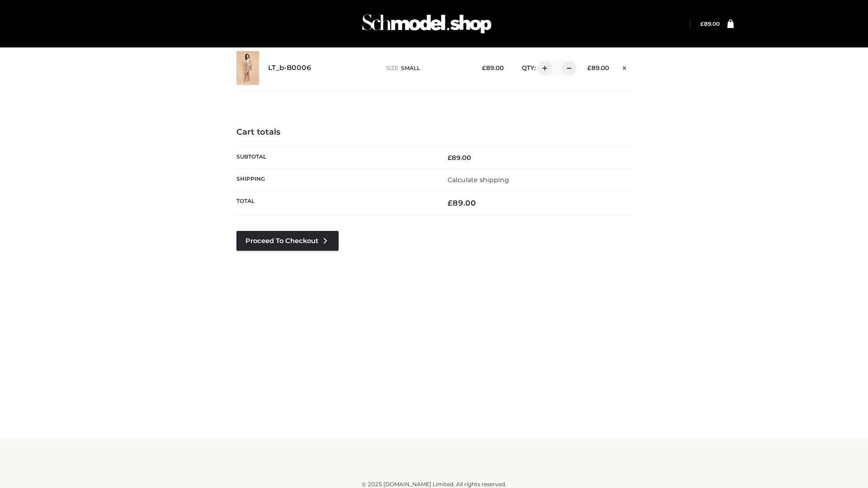 The width and height of the screenshot is (868, 488). What do you see at coordinates (427, 24) in the screenshot?
I see `img: Schmodel Admin 964` at bounding box center [427, 24].